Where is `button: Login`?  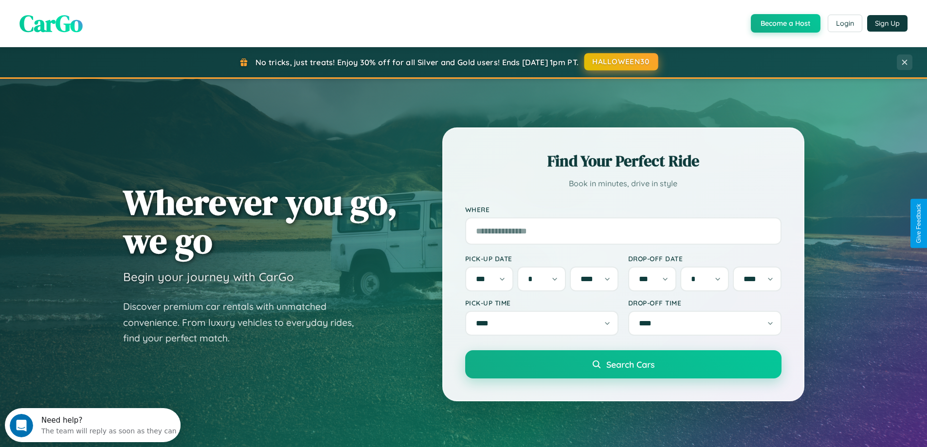 button: Login is located at coordinates (845, 23).